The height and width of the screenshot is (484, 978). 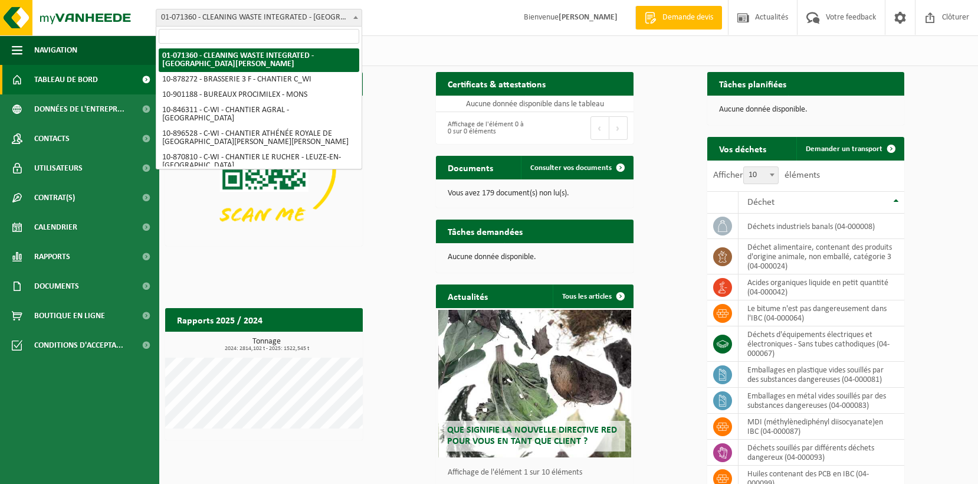 What do you see at coordinates (267, 344) in the screenshot?
I see `h3: Tonnage` at bounding box center [267, 344].